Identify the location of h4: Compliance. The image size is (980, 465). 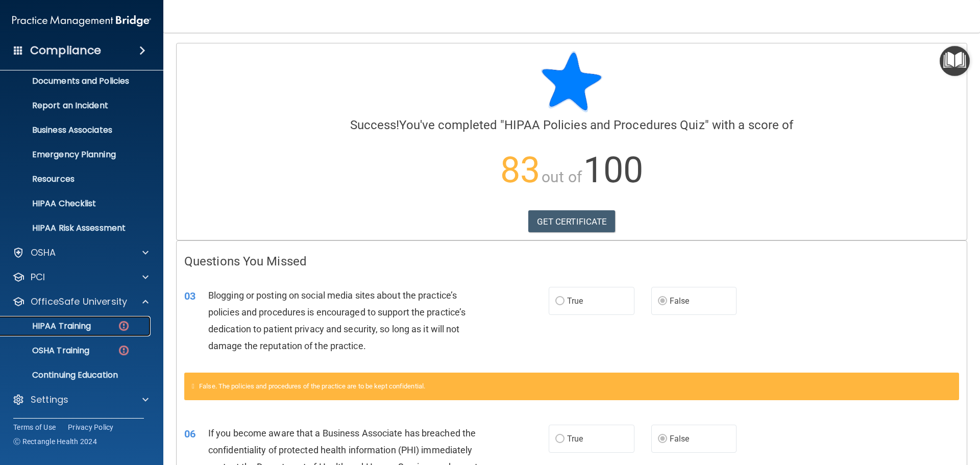
(66, 51).